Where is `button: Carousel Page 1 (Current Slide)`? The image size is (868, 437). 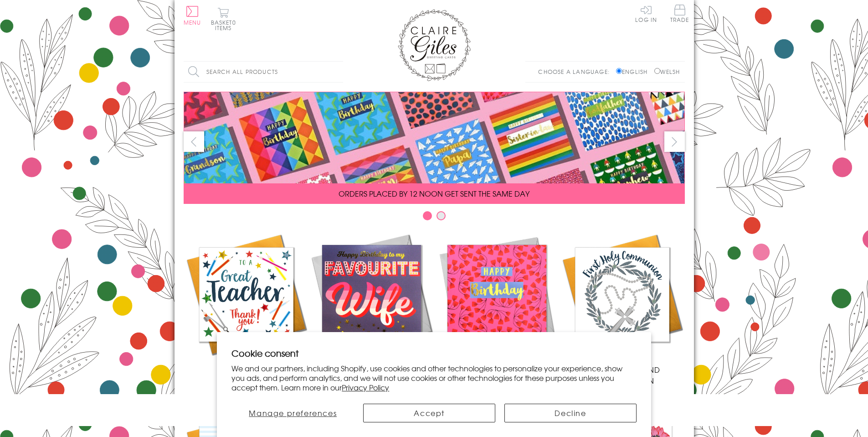
button: Carousel Page 1 (Current Slide) is located at coordinates (427, 216).